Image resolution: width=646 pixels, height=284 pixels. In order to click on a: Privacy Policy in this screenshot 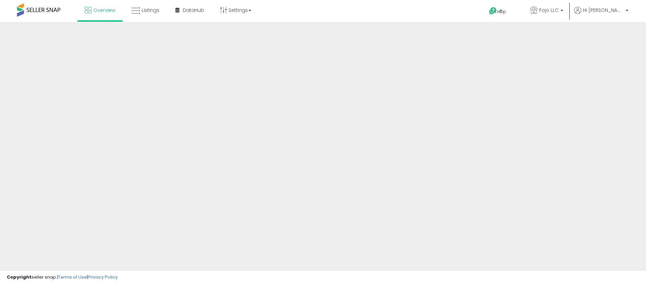, I will do `click(103, 277)`.